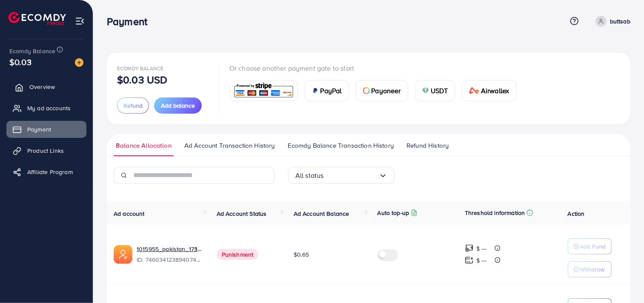 Image resolution: width=644 pixels, height=303 pixels. Describe the element at coordinates (79, 62) in the screenshot. I see `img: image` at that location.